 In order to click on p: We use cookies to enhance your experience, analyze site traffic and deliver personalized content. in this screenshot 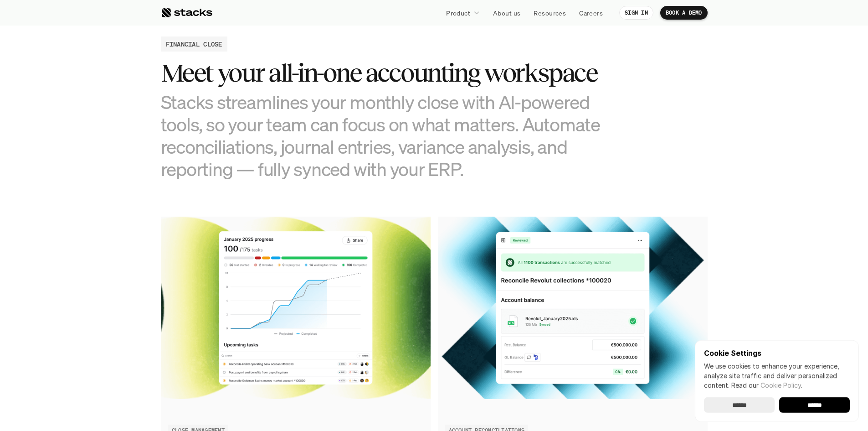, I will do `click(777, 375)`.